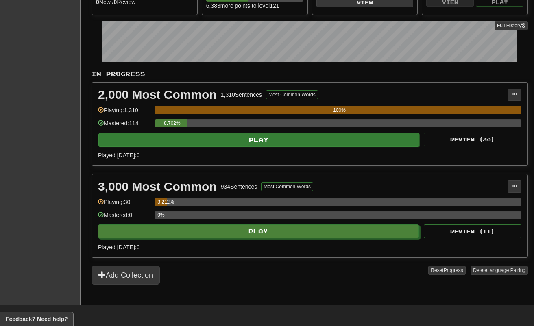 This screenshot has height=326, width=534. What do you see at coordinates (157, 95) in the screenshot?
I see `div: 2,000 Most Common` at bounding box center [157, 95].